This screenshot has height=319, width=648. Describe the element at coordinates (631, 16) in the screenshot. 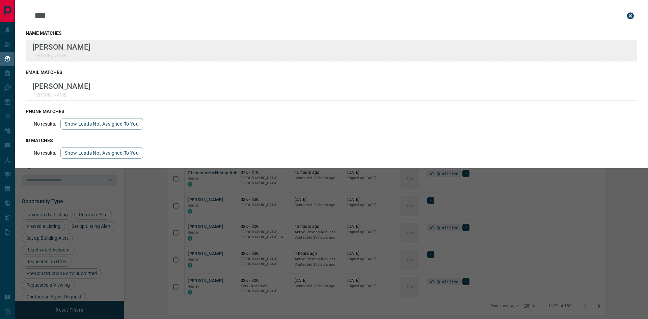

I see `button: close search bar` at that location.